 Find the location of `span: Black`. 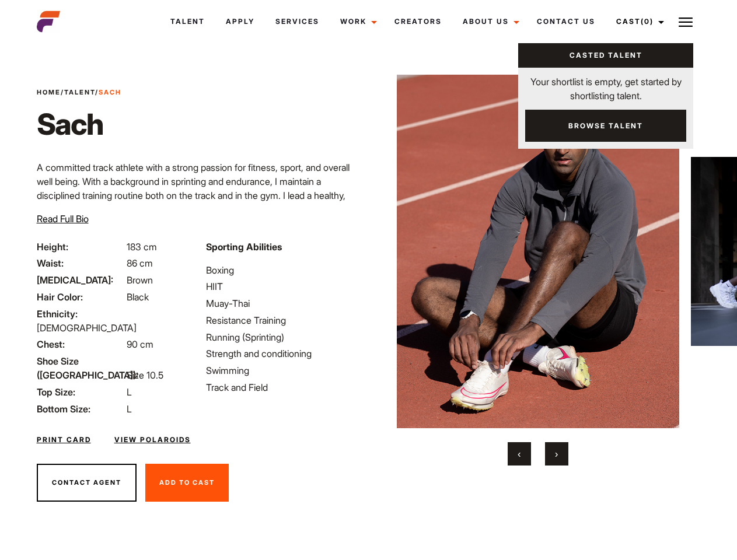

span: Black is located at coordinates (138, 297).